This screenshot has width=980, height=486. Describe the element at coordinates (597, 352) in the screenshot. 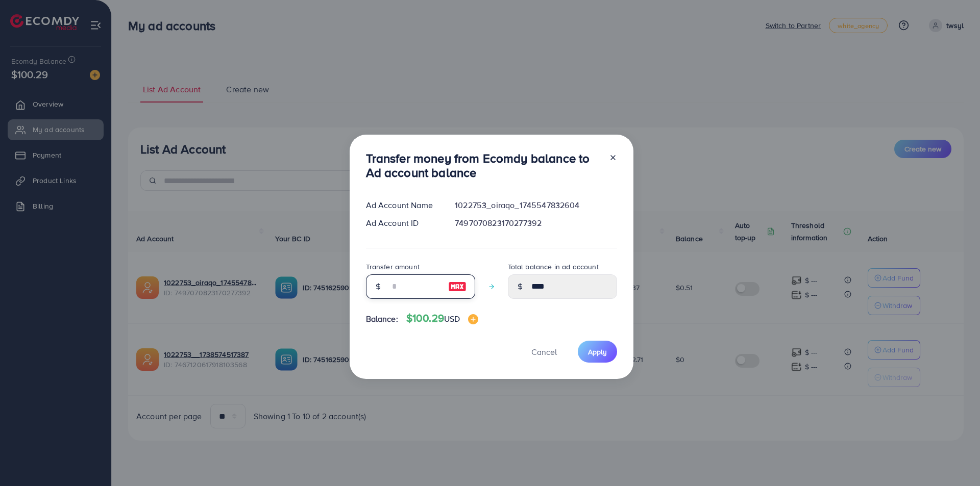

I see `button: Apply` at that location.